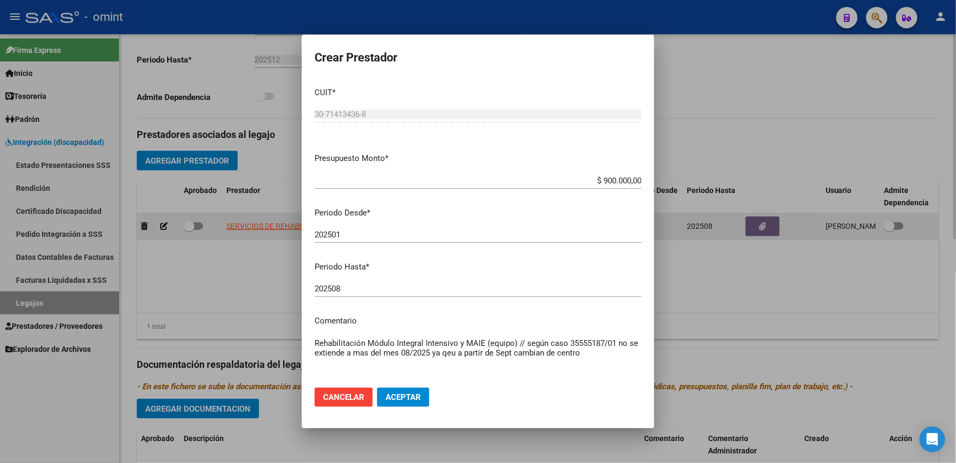  Describe the element at coordinates (933, 439) in the screenshot. I see `div: Open Intercom Messenger` at that location.